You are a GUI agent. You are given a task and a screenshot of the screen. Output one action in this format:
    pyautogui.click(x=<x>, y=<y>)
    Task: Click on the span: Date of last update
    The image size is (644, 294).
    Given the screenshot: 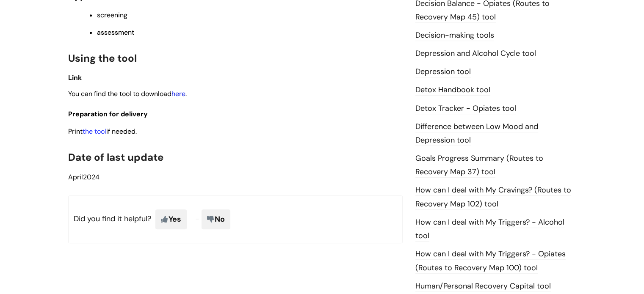 What is the action you would take?
    pyautogui.click(x=116, y=157)
    